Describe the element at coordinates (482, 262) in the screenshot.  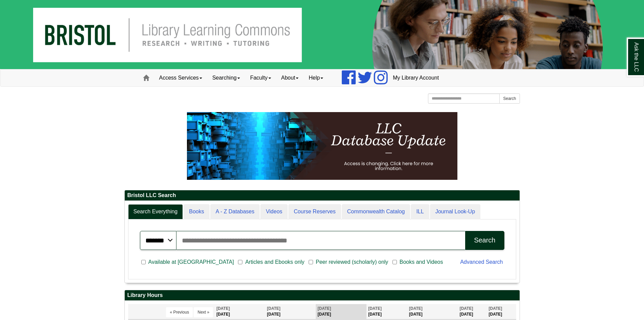
I see `a: Advanced Search` at that location.